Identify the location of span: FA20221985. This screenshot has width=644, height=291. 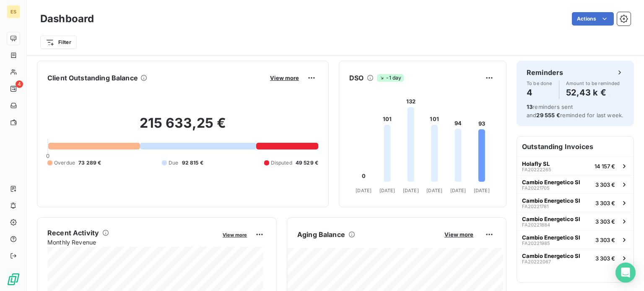
(536, 244).